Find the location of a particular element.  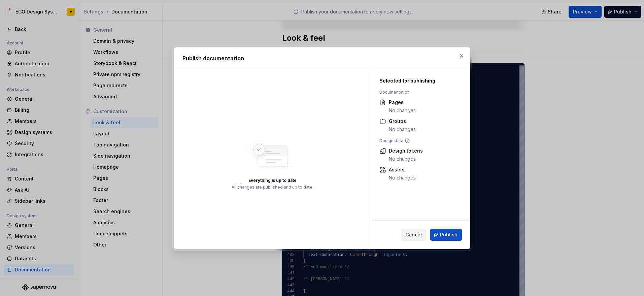

span: Publish is located at coordinates (449, 235).